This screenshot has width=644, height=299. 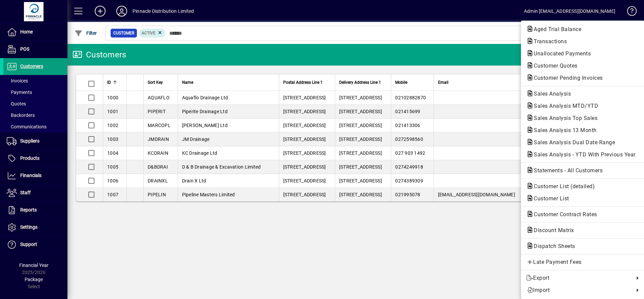 What do you see at coordinates (554, 66) in the screenshot?
I see `span: Customer Quotes` at bounding box center [554, 66].